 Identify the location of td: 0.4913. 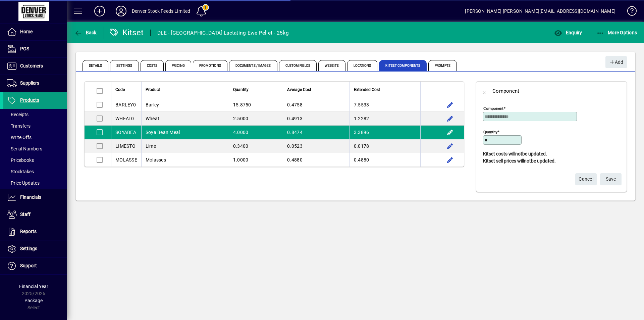
(316, 118).